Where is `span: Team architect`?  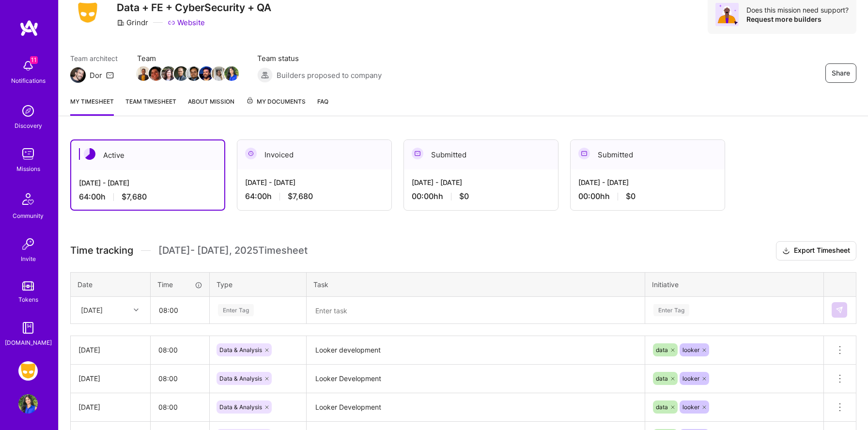 span: Team architect is located at coordinates (94, 58).